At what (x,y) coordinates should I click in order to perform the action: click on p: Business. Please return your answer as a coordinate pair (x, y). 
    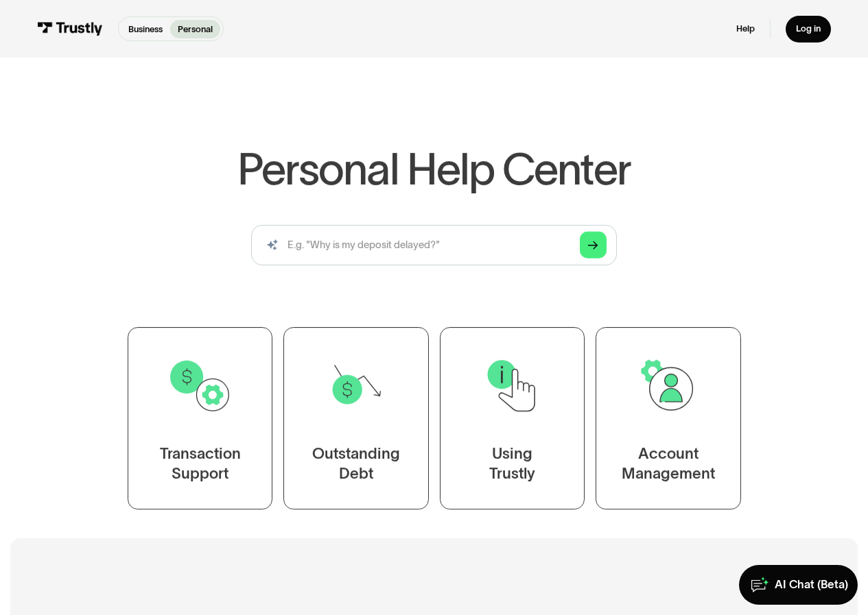
    Looking at the image, I should click on (146, 29).